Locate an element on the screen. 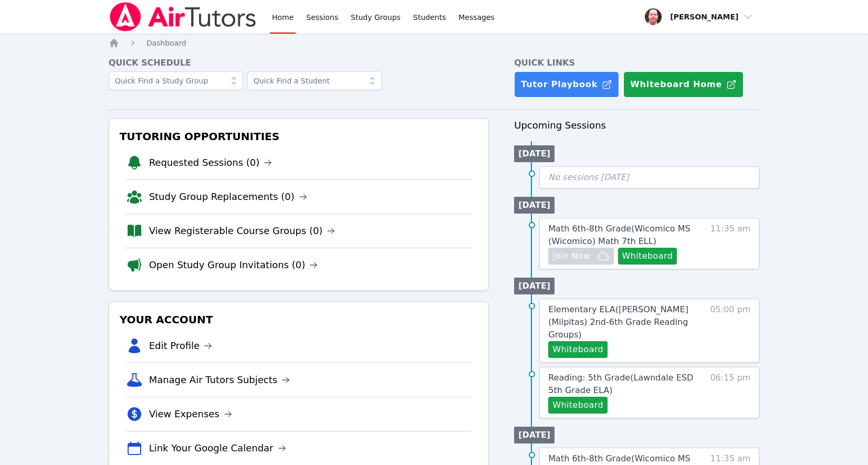 The image size is (868, 465). h3: Tutoring Opportunities is located at coordinates (299, 137).